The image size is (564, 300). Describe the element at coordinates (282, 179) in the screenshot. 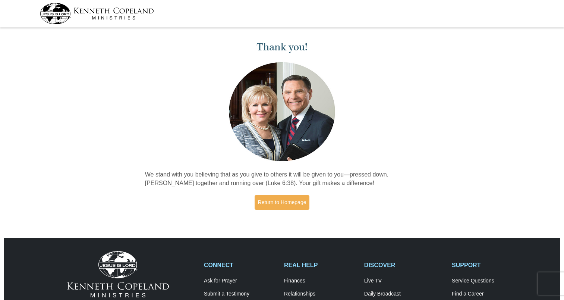

I see `p: We stand with you believing that as you give to others it will be given to you—pressed down, [PER...` at that location.